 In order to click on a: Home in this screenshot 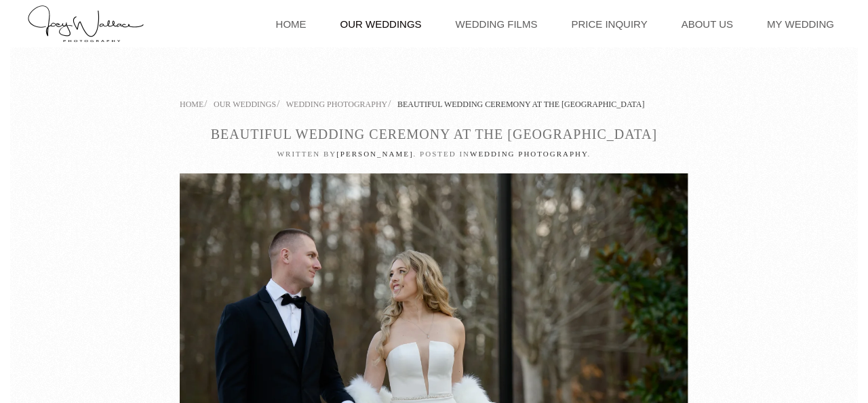, I will do `click(191, 104)`.